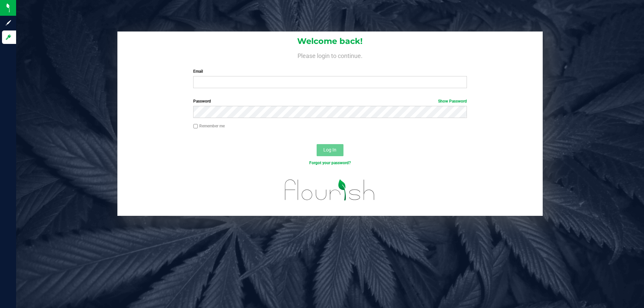 This screenshot has width=644, height=308. Describe the element at coordinates (330, 150) in the screenshot. I see `button: Log In` at that location.